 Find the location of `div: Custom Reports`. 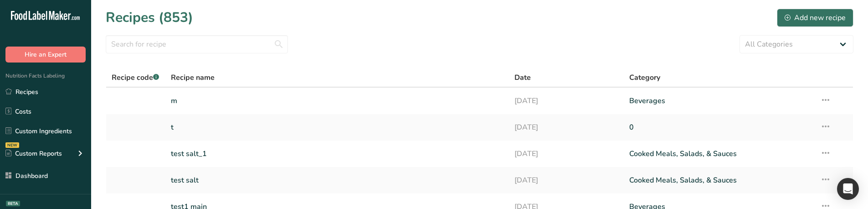

div: Custom Reports is located at coordinates (34, 153).